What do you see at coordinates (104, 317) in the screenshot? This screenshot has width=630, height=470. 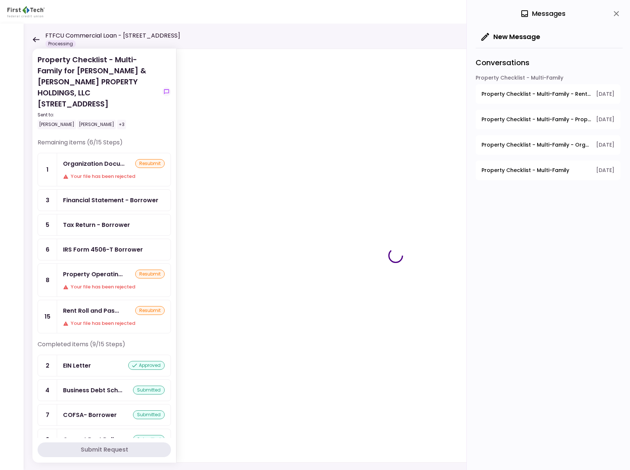 I see `a: 15Rent Roll and Past Due AffidavitresubmitYour file has been rejected` at bounding box center [104, 317].